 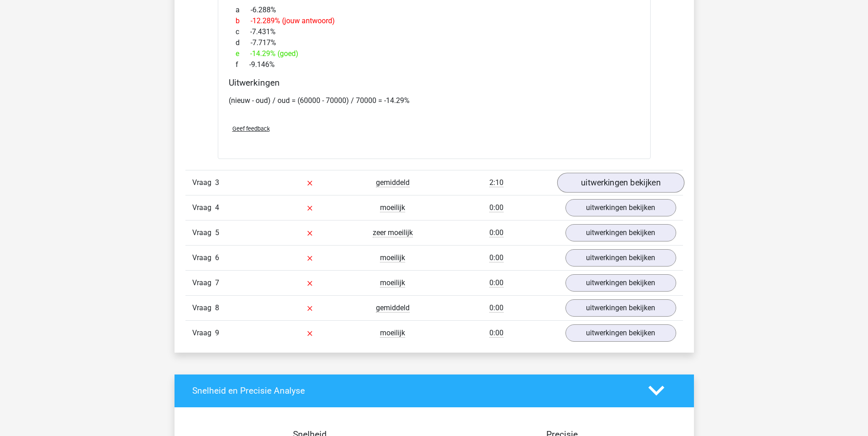 I want to click on span: 5, so click(x=217, y=232).